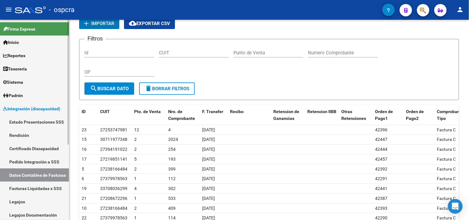 The height and width of the screenshot is (220, 469). Describe the element at coordinates (84, 189) in the screenshot. I see `span: 19` at that location.